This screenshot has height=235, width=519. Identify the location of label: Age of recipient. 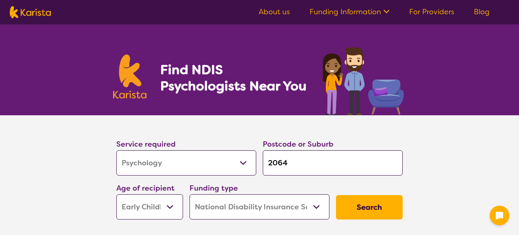
(145, 188).